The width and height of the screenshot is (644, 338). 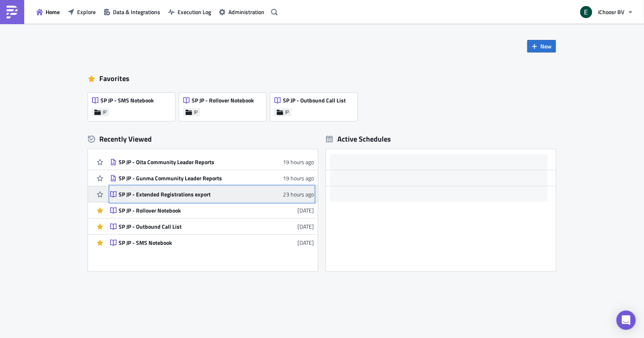 What do you see at coordinates (322, 79) in the screenshot?
I see `div: Favorites` at bounding box center [322, 79].